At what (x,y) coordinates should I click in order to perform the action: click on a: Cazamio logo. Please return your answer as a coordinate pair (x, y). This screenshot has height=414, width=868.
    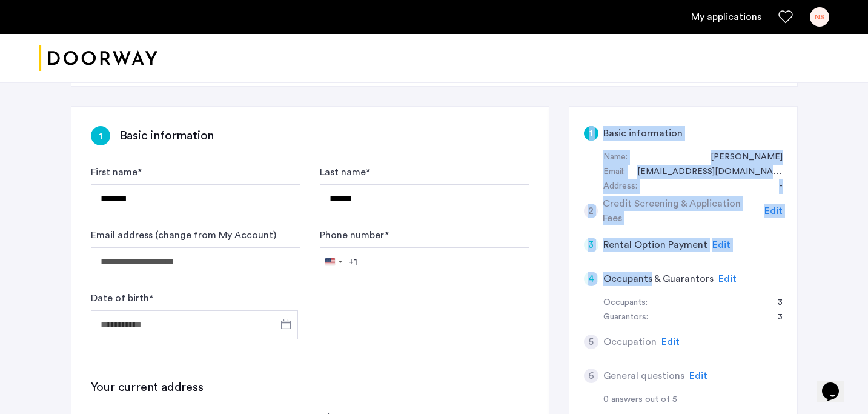
    Looking at the image, I should click on (98, 58).